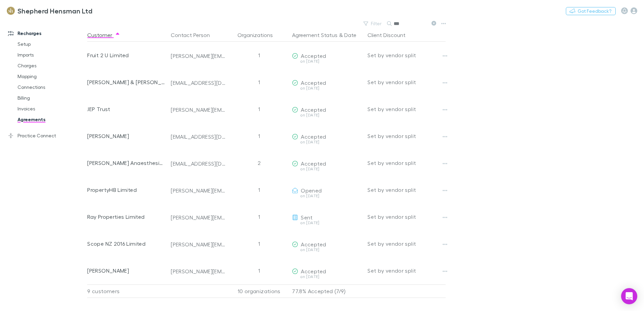 This screenshot has height=311, width=644. What do you see at coordinates (11, 11) in the screenshot?
I see `img: Shepherd Hensman Ltd's Logo` at bounding box center [11, 11].